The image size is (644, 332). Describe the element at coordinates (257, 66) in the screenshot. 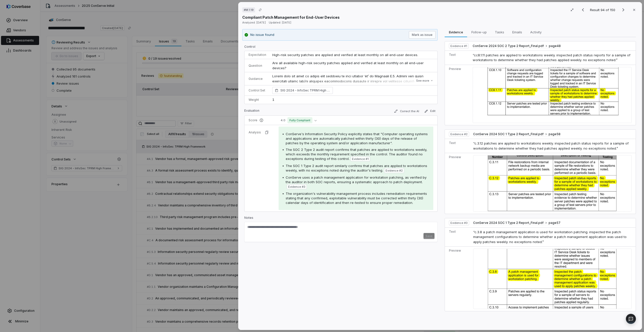

I see `p: Question` at that location.